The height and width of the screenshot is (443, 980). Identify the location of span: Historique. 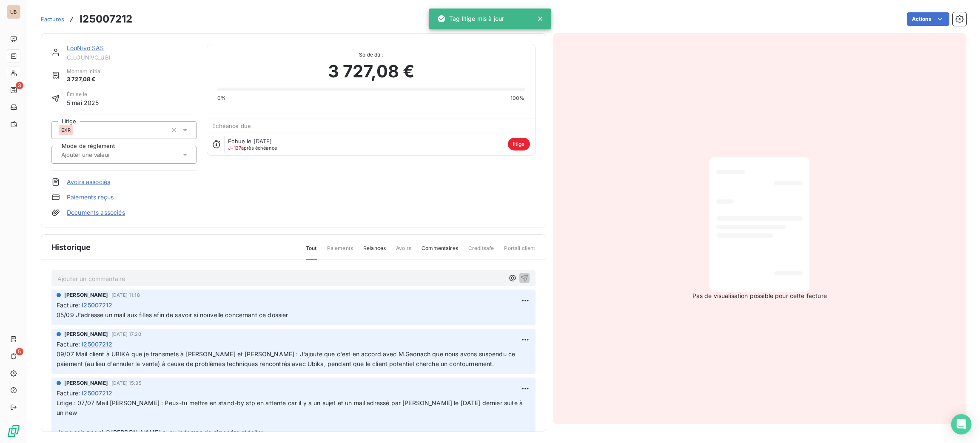
(71, 247).